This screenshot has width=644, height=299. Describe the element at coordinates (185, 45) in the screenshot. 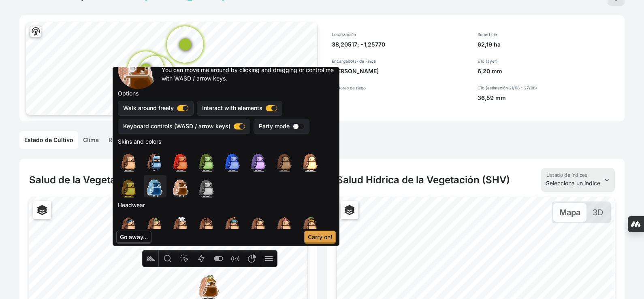

I see `div: Map marker` at that location.